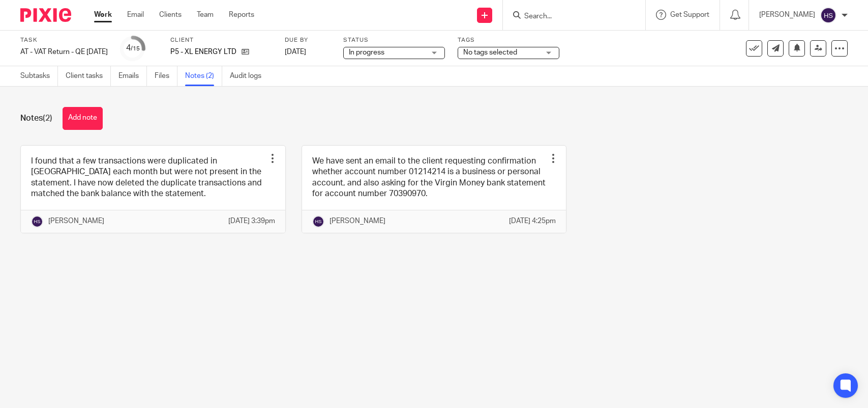  I want to click on div: 4, so click(133, 48).